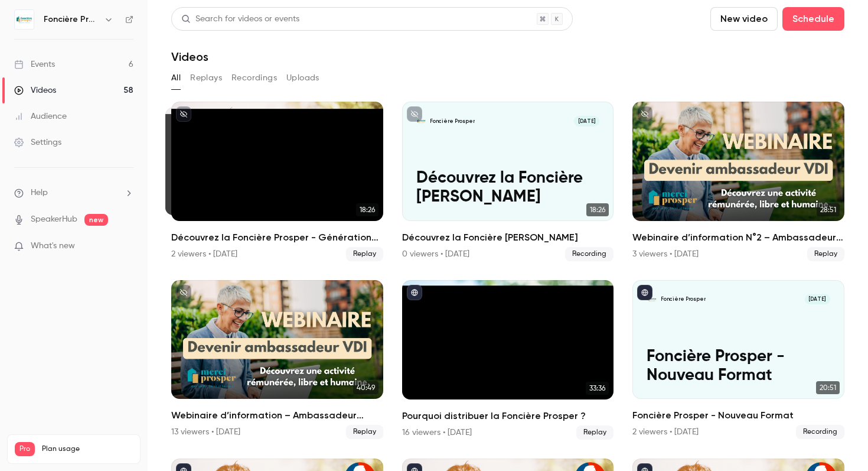 This screenshot has height=471, width=868. Describe the element at coordinates (87, 449) in the screenshot. I see `span: Plan usage` at that location.